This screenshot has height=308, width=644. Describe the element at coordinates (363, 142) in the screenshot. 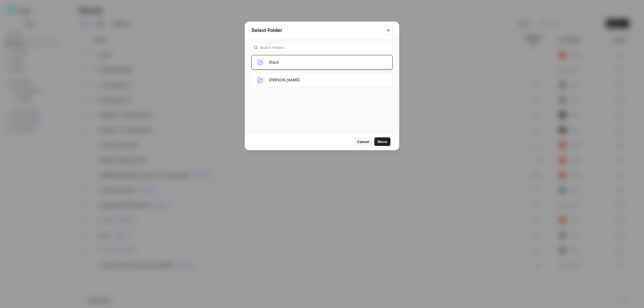

I see `span: Cancel` at that location.